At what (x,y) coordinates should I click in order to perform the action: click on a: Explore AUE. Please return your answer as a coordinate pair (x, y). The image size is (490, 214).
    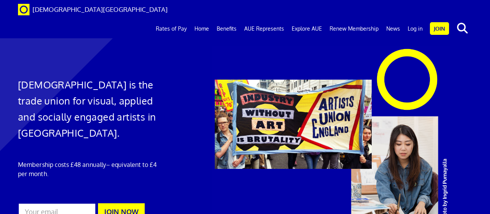
    Looking at the image, I should click on (307, 29).